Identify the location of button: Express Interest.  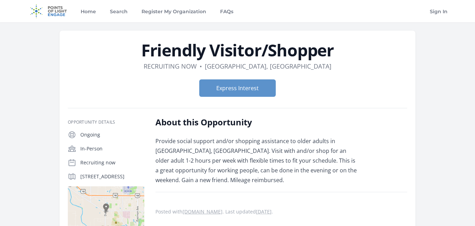
(238, 88).